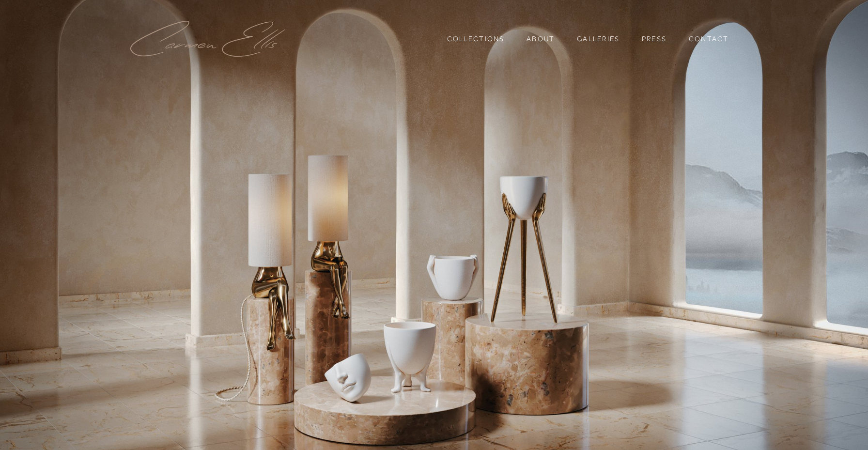  I want to click on a: Press, so click(654, 39).